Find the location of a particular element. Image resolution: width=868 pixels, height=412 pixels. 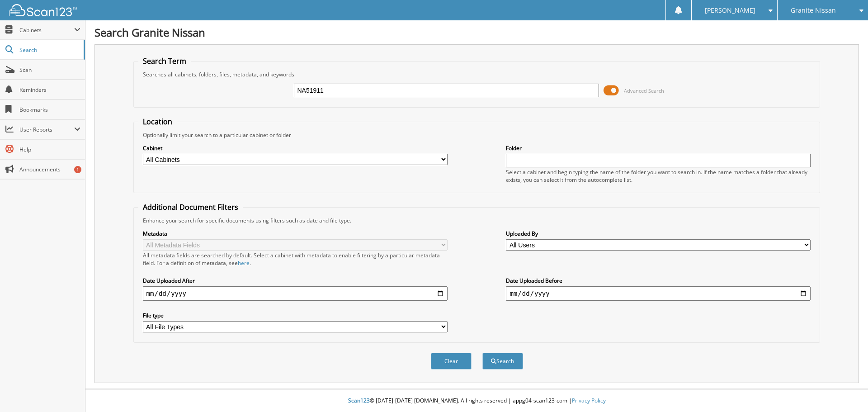

span: Cabinets is located at coordinates (47, 30).